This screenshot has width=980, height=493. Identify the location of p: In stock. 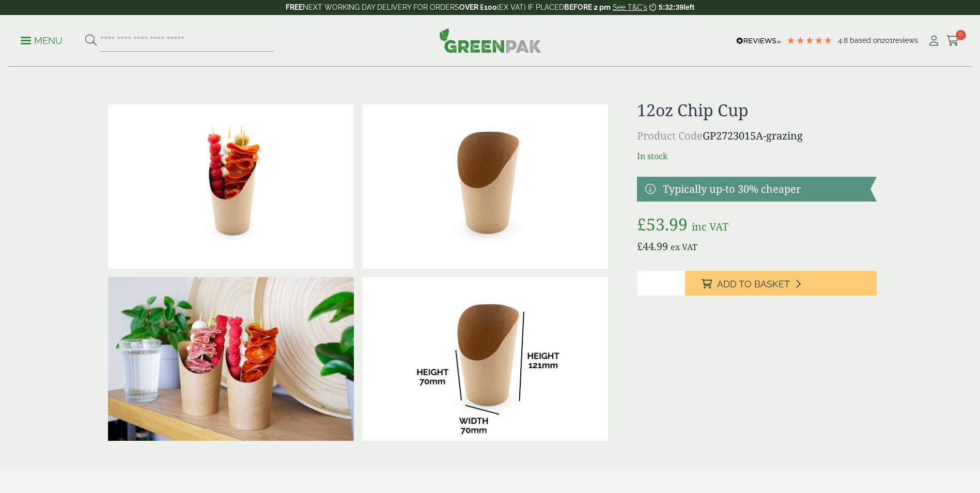
(757, 156).